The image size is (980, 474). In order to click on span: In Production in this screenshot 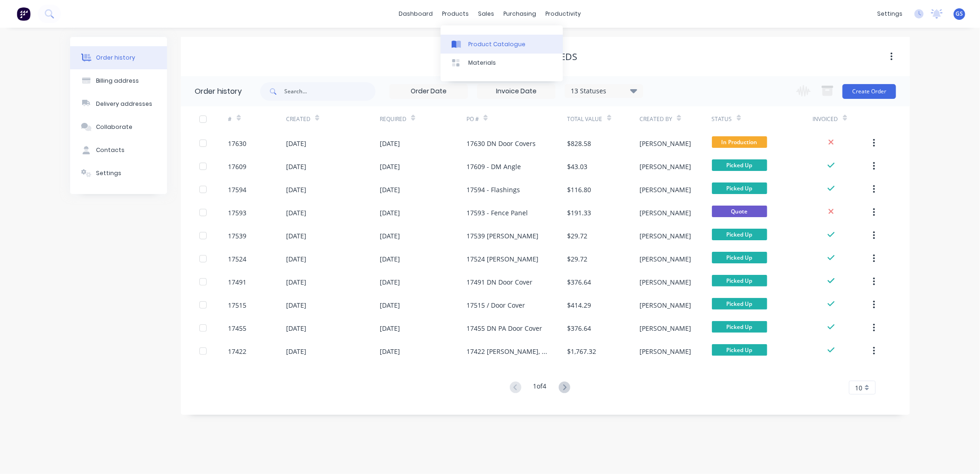, I will do `click(740, 142)`.